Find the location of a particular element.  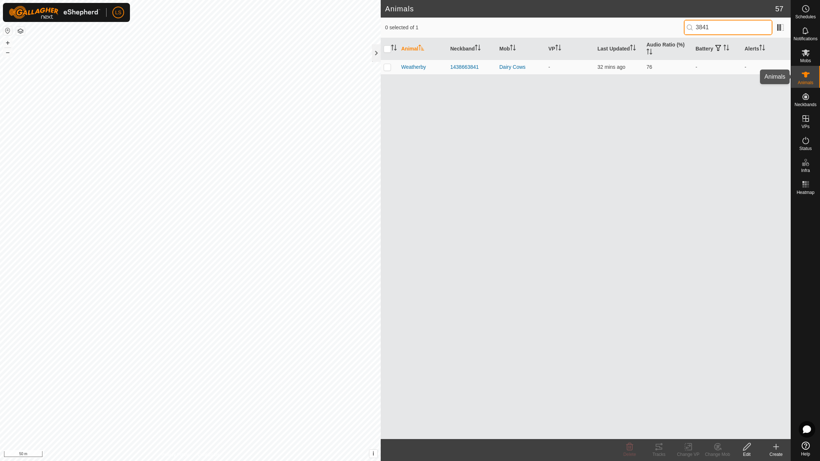

div: 1438663841 is located at coordinates (472, 67).